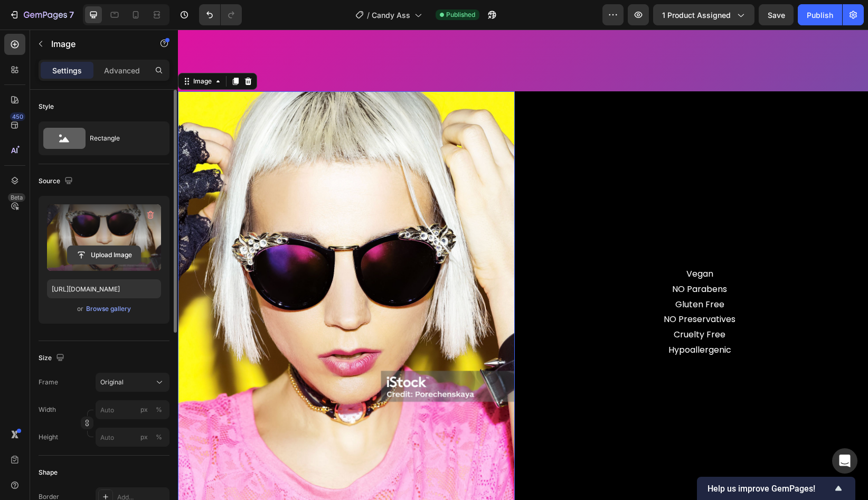  Describe the element at coordinates (522, 290) in the screenshot. I see `p: NO Preservatives` at that location.